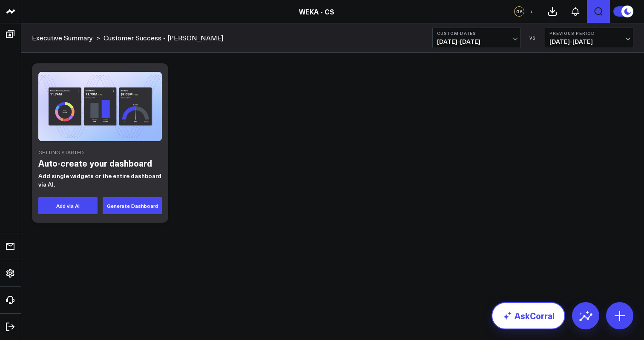  I want to click on button: Generate Dashboard, so click(132, 206).